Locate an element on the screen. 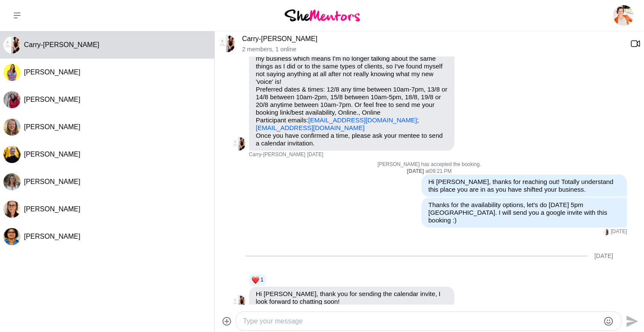 The image size is (644, 332). span: 1 is located at coordinates (262, 281).